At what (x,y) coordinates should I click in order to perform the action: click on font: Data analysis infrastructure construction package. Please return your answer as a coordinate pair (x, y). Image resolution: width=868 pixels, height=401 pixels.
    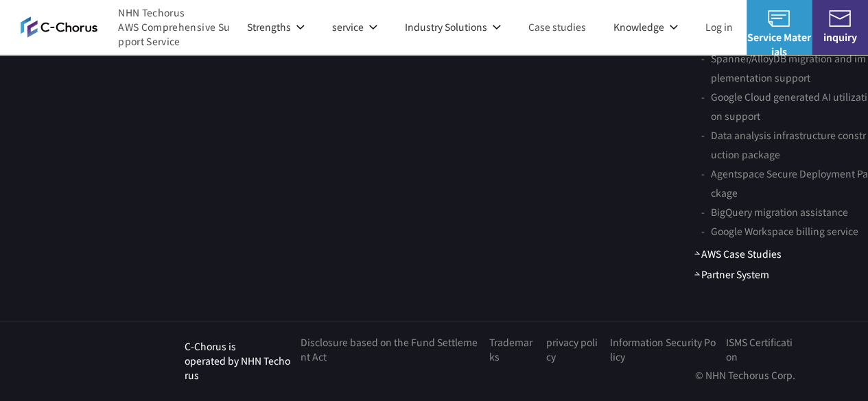
    Looking at the image, I should click on (788, 144).